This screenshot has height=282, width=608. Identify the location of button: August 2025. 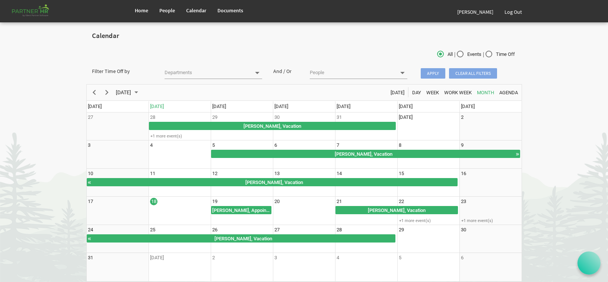
(128, 92).